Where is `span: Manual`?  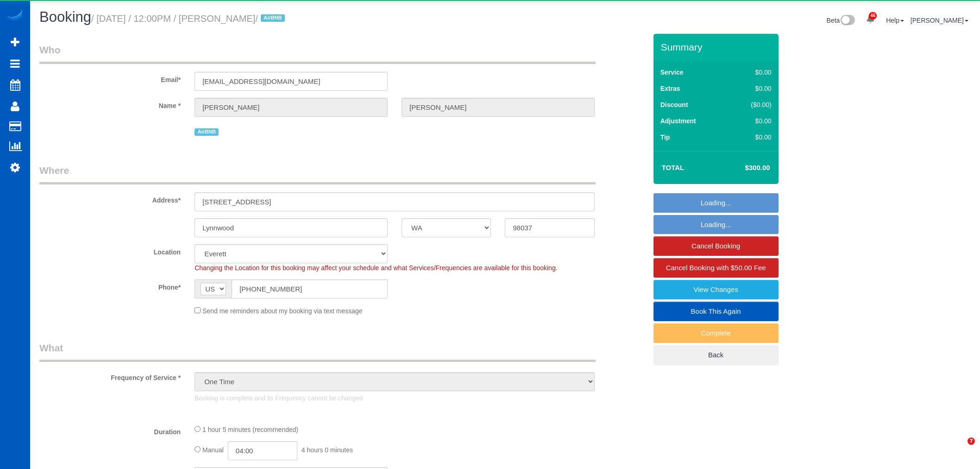 span: Manual is located at coordinates (213, 450).